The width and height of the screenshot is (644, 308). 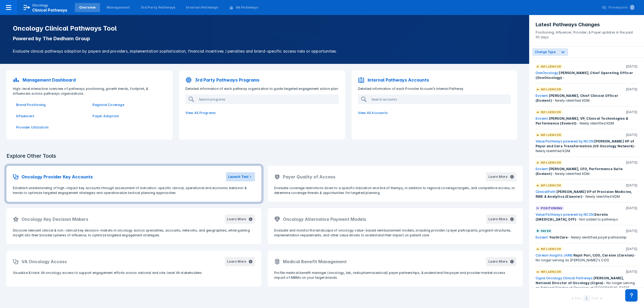 What do you see at coordinates (395, 275) in the screenshot?
I see `p: Profile medical benefit manager (oncology, lab, radiopharmaceutical) payer partnerships, & unders...` at bounding box center [395, 275].